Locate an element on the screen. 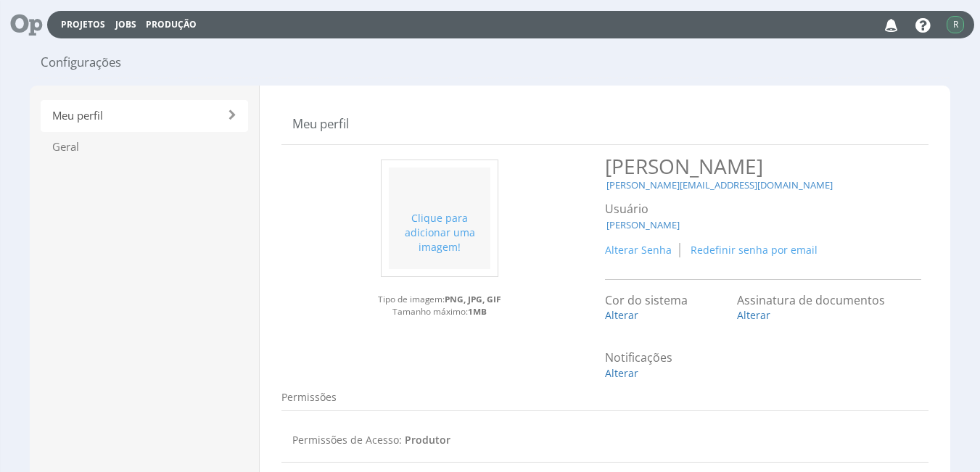  span: Produtor is located at coordinates (427, 440).